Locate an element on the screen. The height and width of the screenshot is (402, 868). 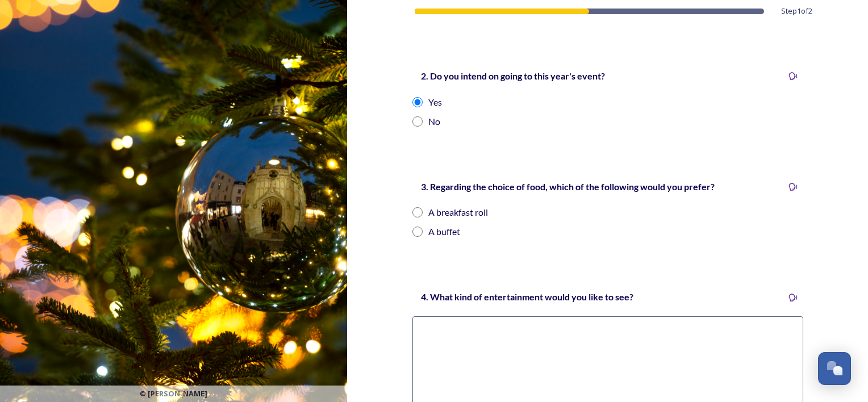
div: Yes is located at coordinates (435, 102).